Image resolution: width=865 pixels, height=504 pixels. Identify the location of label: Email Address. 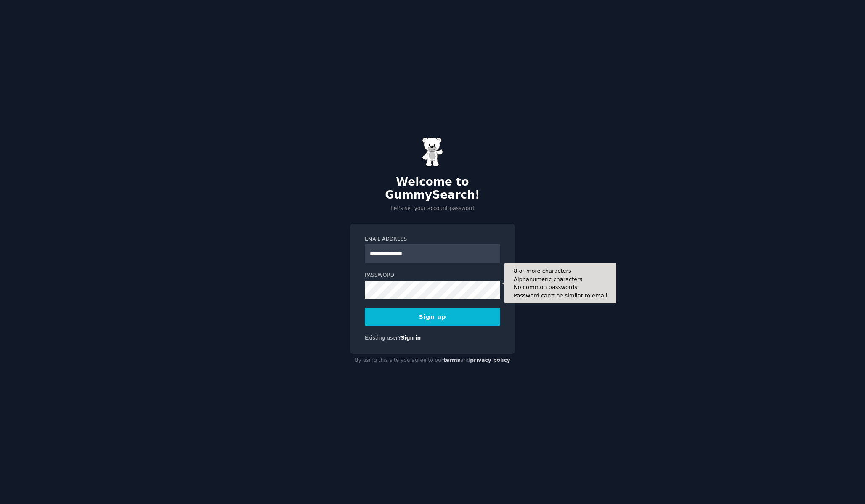
(432, 239).